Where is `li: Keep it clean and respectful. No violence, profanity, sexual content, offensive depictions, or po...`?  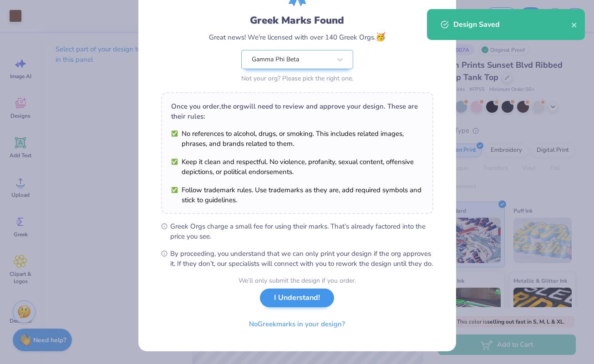 li: Keep it clean and respectful. No violence, profanity, sexual content, offensive depictions, or po... is located at coordinates (297, 167).